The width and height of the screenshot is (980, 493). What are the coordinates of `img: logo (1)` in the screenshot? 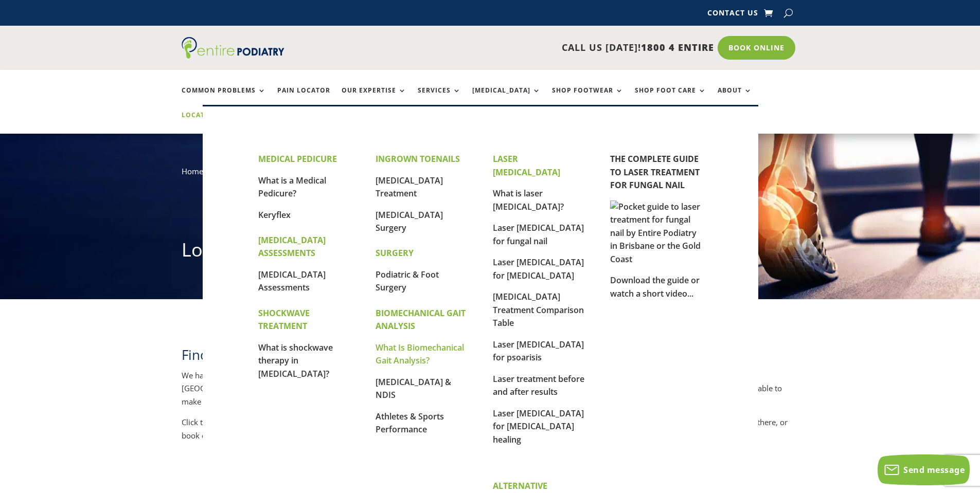 It's located at (233, 48).